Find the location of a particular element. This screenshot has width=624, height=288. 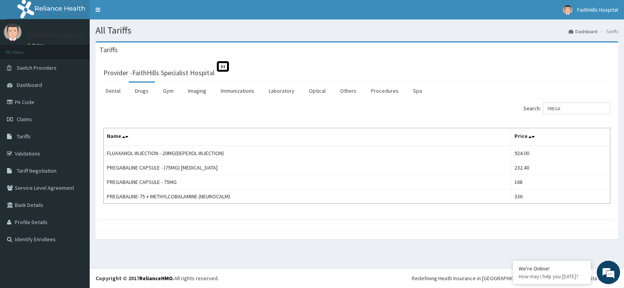

div: We're Online! is located at coordinates (552, 269).